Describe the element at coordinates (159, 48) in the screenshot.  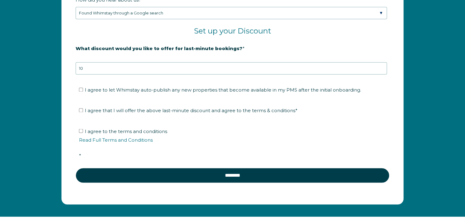
I see `strong: What discount would you like to offer for last-minute bookings?` at that location.